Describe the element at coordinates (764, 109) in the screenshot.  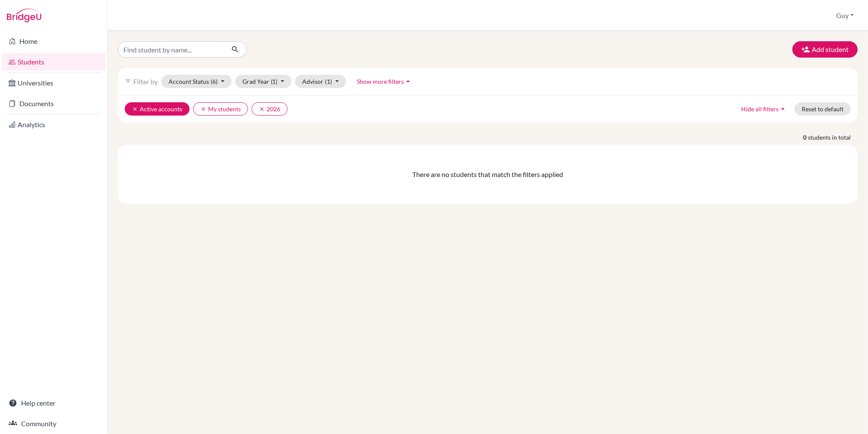
I see `button: Hide all filtersarrow_drop_up` at that location.